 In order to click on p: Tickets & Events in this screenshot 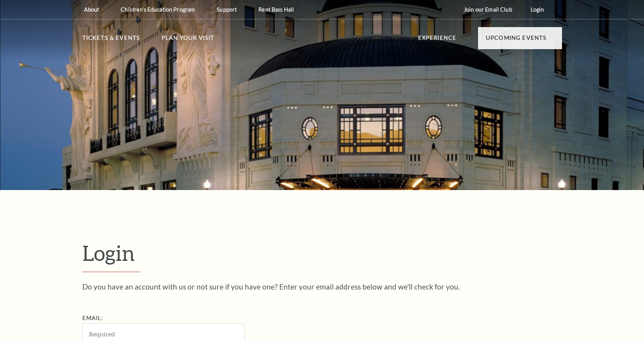, I will do `click(111, 40)`.